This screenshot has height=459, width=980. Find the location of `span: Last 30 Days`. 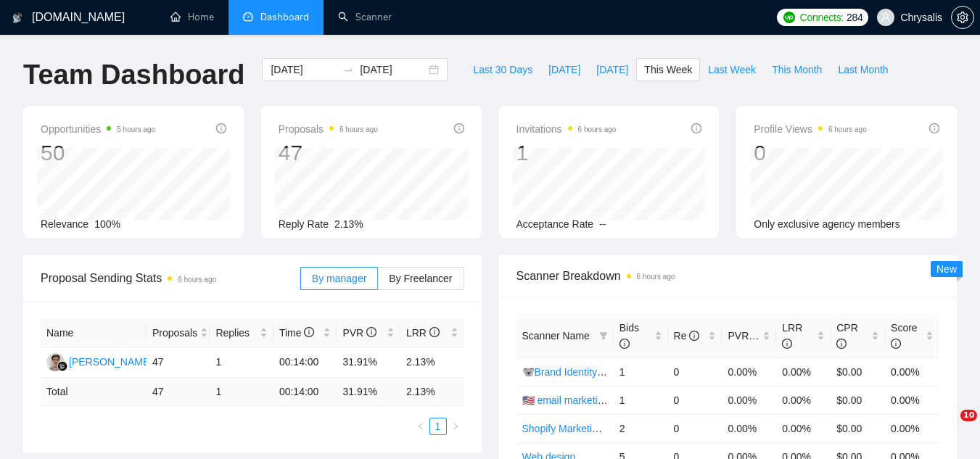

span: Last 30 Days is located at coordinates (502, 69).